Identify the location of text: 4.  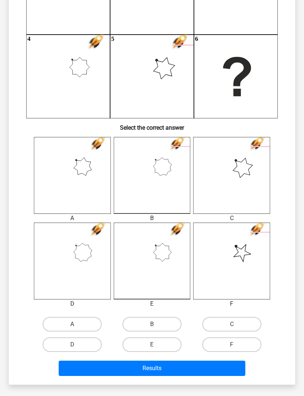
(29, 39).